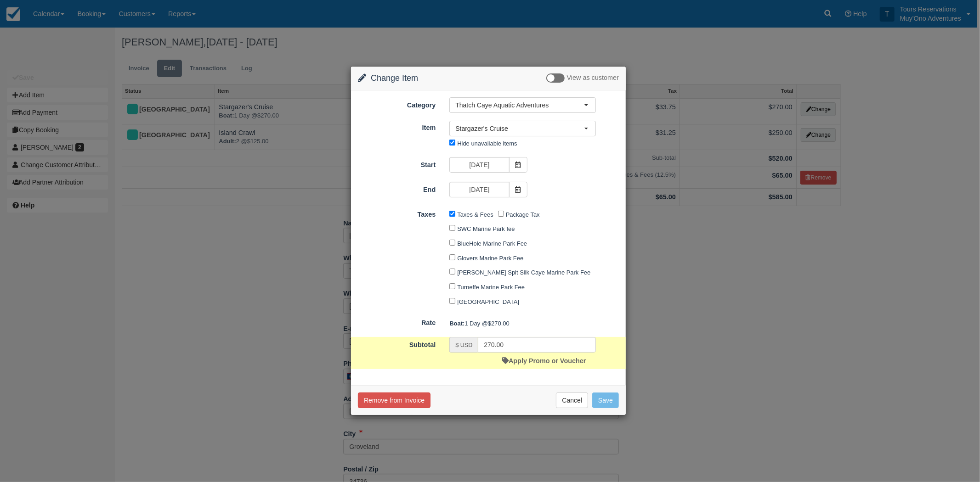  I want to click on button: Save, so click(606, 400).